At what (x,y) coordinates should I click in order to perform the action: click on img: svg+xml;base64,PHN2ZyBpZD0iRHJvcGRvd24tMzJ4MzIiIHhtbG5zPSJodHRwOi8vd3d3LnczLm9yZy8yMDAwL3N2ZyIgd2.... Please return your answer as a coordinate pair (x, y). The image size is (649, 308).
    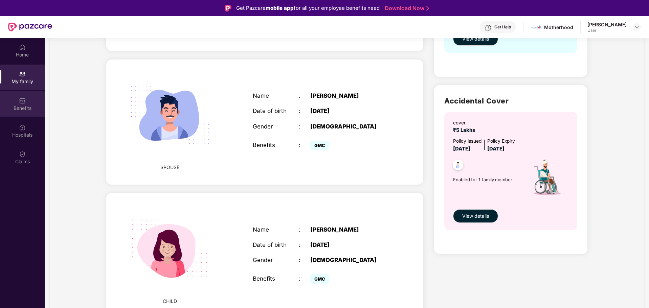
    Looking at the image, I should click on (637, 27).